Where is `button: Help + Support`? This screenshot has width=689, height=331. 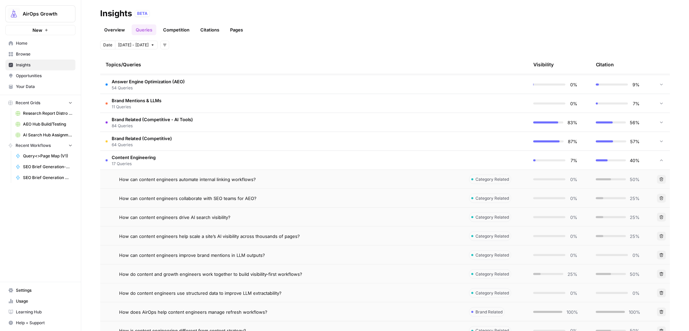
button: Help + Support is located at coordinates (40, 323).